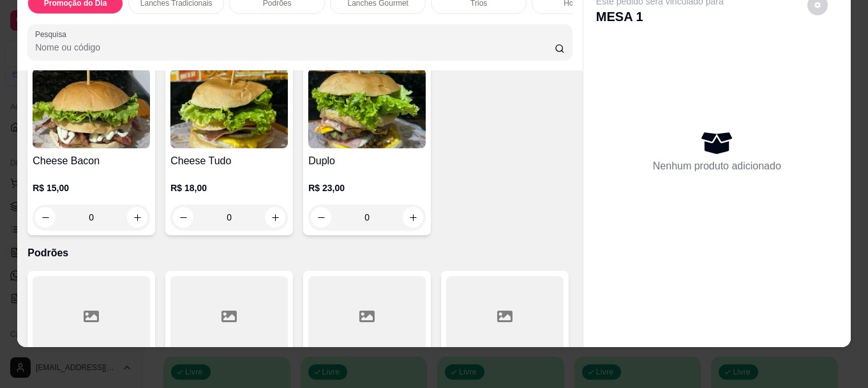 This screenshot has height=388, width=868. Describe the element at coordinates (91, 161) in the screenshot. I see `h4: Cheese Bacon` at that location.